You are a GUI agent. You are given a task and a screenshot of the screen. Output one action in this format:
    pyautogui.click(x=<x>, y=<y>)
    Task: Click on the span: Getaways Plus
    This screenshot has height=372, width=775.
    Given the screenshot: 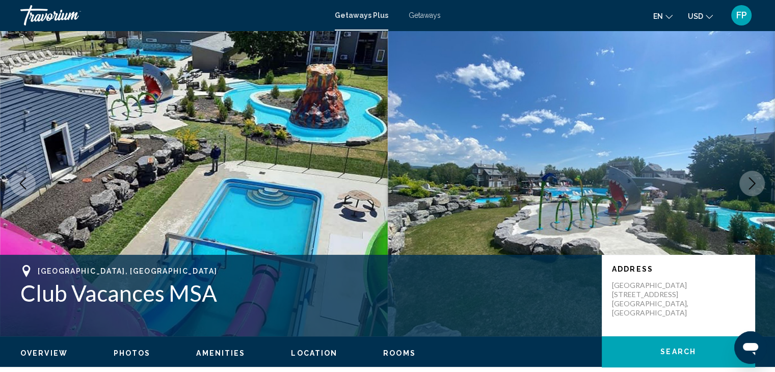 What is the action you would take?
    pyautogui.click(x=361, y=15)
    